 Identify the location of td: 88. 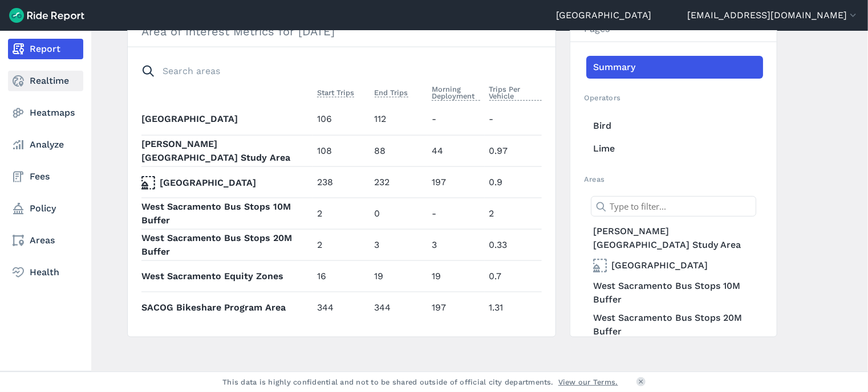
(399, 150).